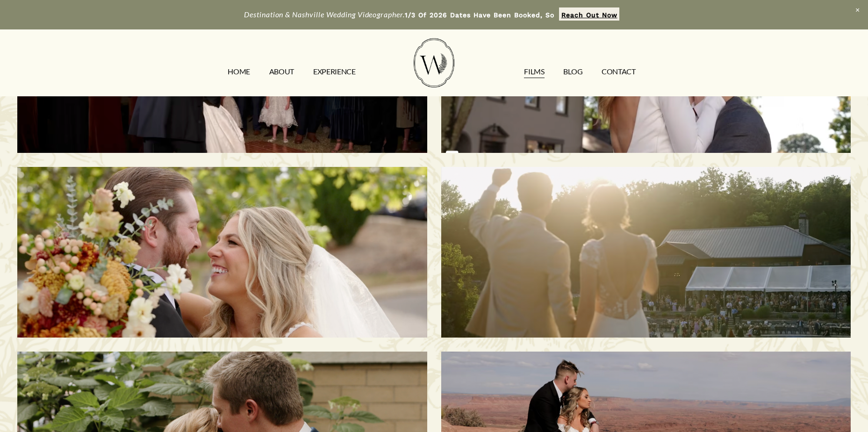 Image resolution: width=868 pixels, height=432 pixels. What do you see at coordinates (646, 252) in the screenshot?
I see `a: Dean & Sani | Franklin, TN` at bounding box center [646, 252].